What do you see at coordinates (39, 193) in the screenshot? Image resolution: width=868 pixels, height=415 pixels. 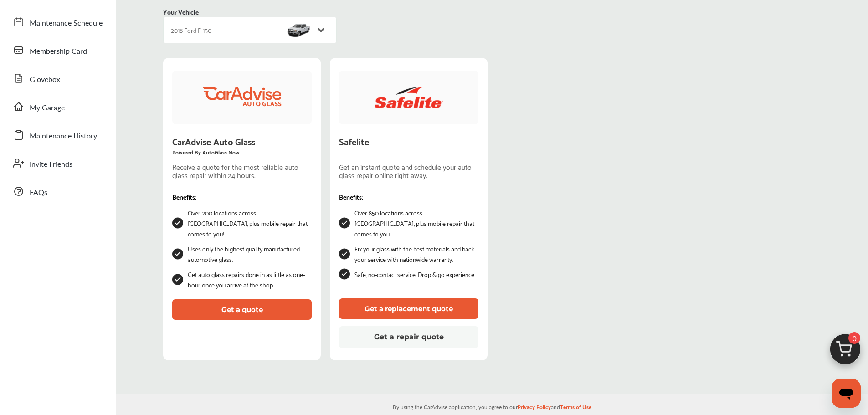 I see `span: FAQs` at bounding box center [39, 193].